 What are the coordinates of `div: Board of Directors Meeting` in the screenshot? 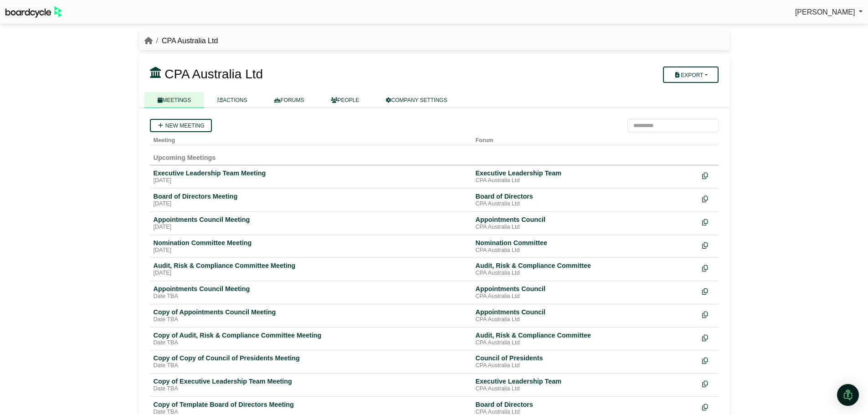 It's located at (311, 197).